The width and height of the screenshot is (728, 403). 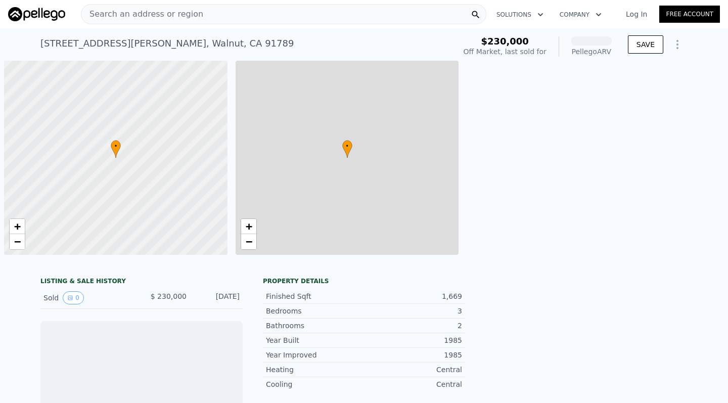 What do you see at coordinates (315, 384) in the screenshot?
I see `div: Cooling` at bounding box center [315, 384].